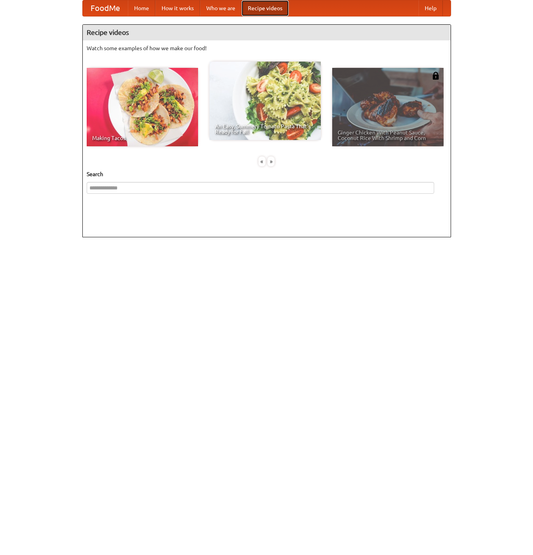  I want to click on a: Making Tacos, so click(142, 107).